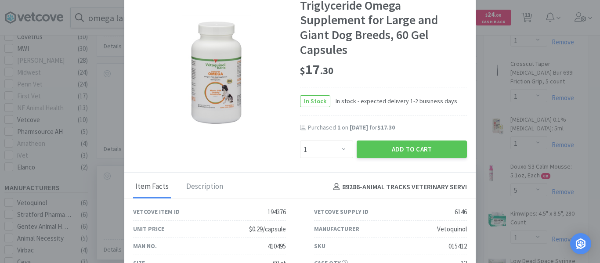 The image size is (600, 263). What do you see at coordinates (145, 246) in the screenshot?
I see `div: Man No.` at bounding box center [145, 246].